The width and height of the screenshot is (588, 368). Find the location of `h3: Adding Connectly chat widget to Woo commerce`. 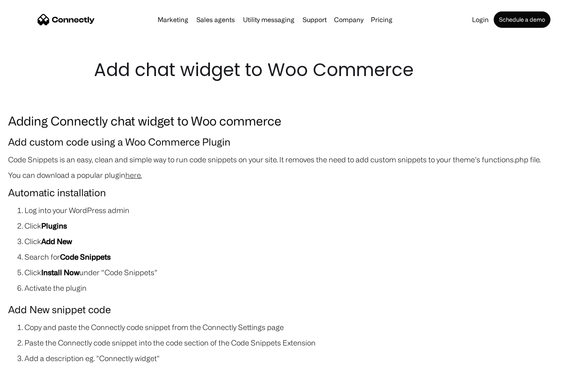

h3: Adding Connectly chat widget to Woo commerce is located at coordinates (294, 120).